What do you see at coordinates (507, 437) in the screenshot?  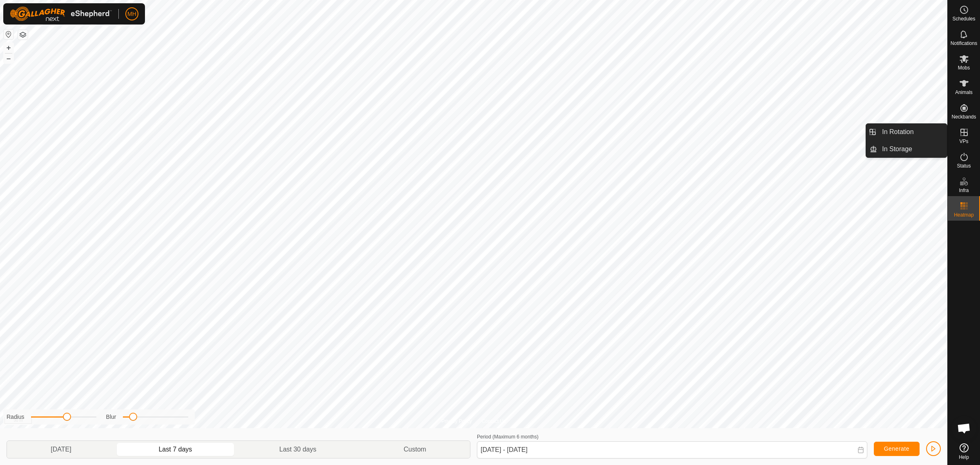 I see `label: Period (Maximum 6 months)` at bounding box center [507, 437].